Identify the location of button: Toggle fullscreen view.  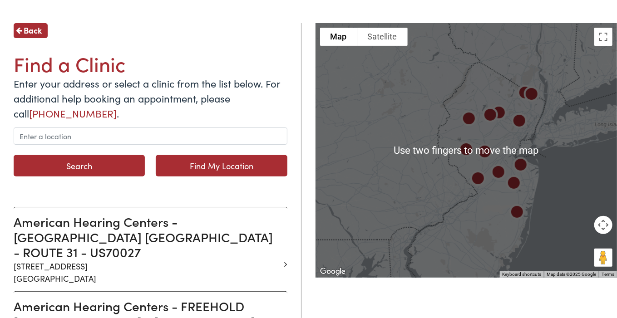
(604, 37).